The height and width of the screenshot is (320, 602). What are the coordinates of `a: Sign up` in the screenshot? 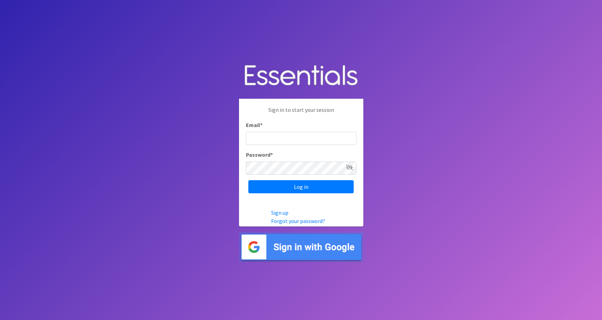 It's located at (280, 213).